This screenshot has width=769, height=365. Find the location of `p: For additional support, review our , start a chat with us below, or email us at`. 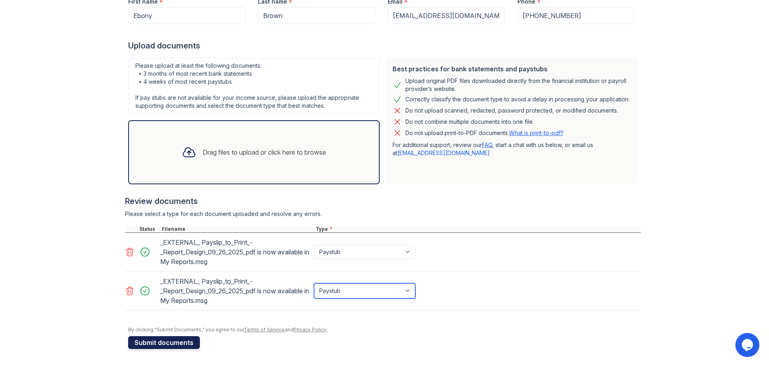

p: For additional support, review our , start a chat with us below, or email us at is located at coordinates (512, 149).